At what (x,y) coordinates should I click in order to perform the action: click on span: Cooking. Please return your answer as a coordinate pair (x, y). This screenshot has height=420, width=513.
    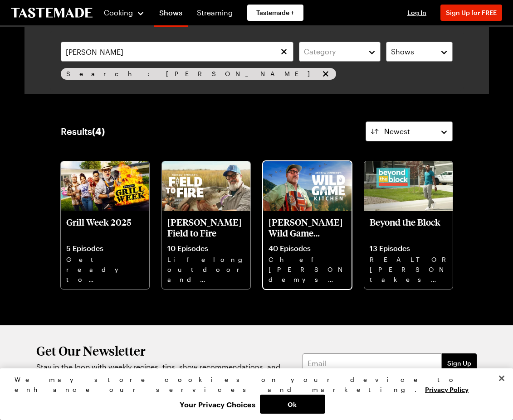
    Looking at the image, I should click on (118, 12).